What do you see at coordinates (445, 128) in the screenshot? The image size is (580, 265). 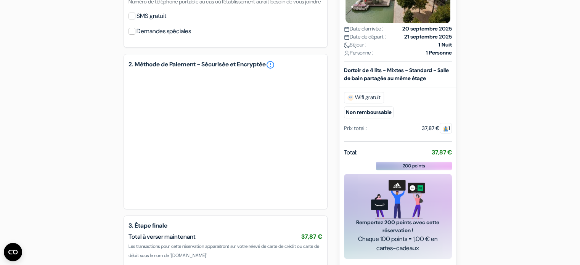 I see `img: guest.svg` at bounding box center [445, 128].